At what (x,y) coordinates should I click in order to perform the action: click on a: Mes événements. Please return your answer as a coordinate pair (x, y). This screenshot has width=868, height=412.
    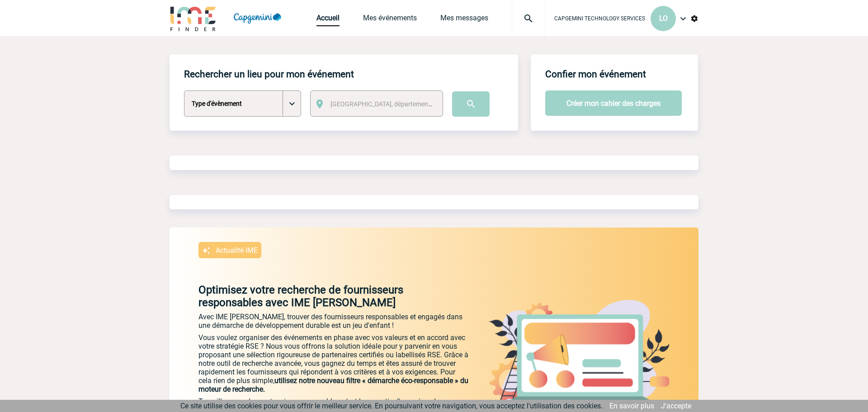
    Looking at the image, I should click on (390, 20).